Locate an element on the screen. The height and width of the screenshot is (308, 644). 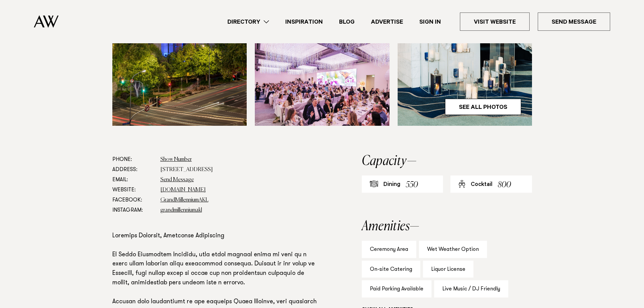
div: Ceremony Area is located at coordinates (389, 249).